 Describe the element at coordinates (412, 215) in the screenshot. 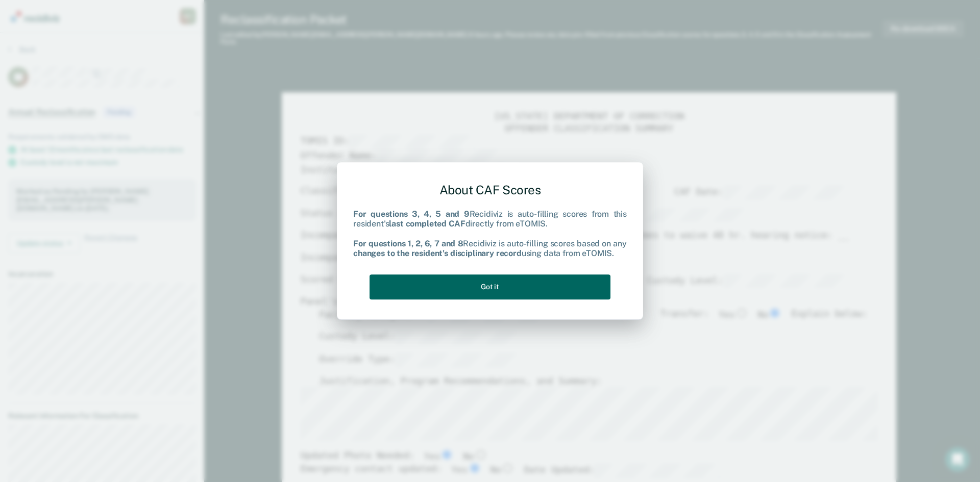

I see `b: For questions 3, 4, 5 and 9` at that location.